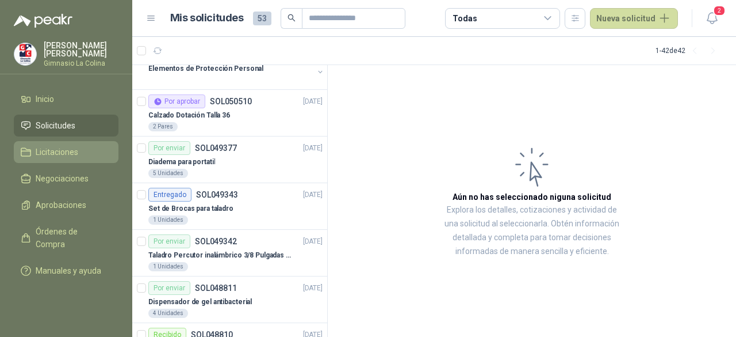 The height and width of the screenshot is (337, 736). I want to click on div: Todas, so click(465, 18).